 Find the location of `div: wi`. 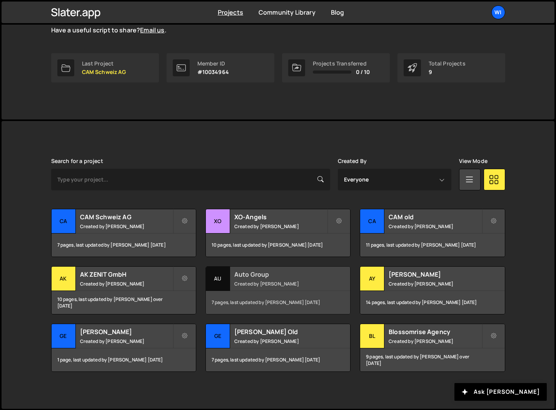

div: wi is located at coordinates (499, 12).